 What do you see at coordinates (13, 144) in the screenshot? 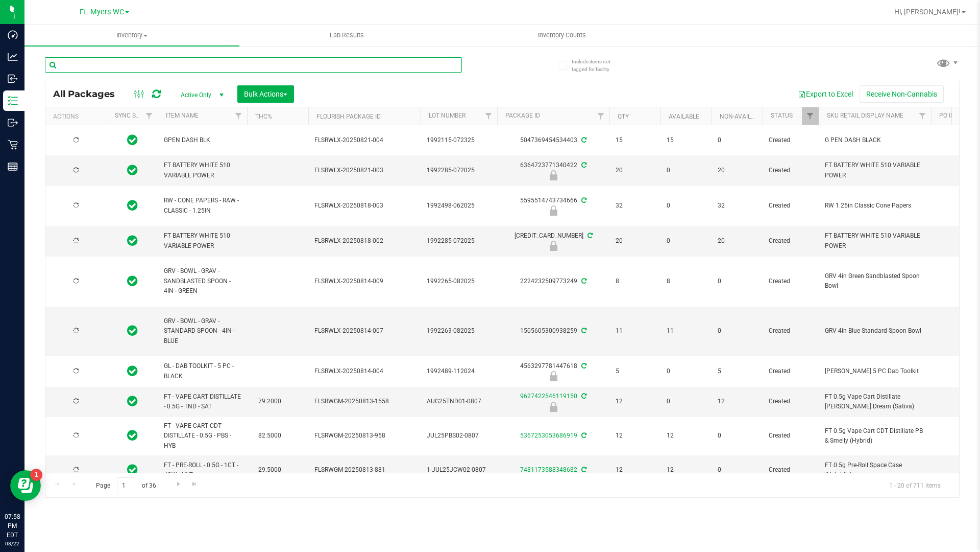
I see `inline-svg: Retail` at bounding box center [13, 144].